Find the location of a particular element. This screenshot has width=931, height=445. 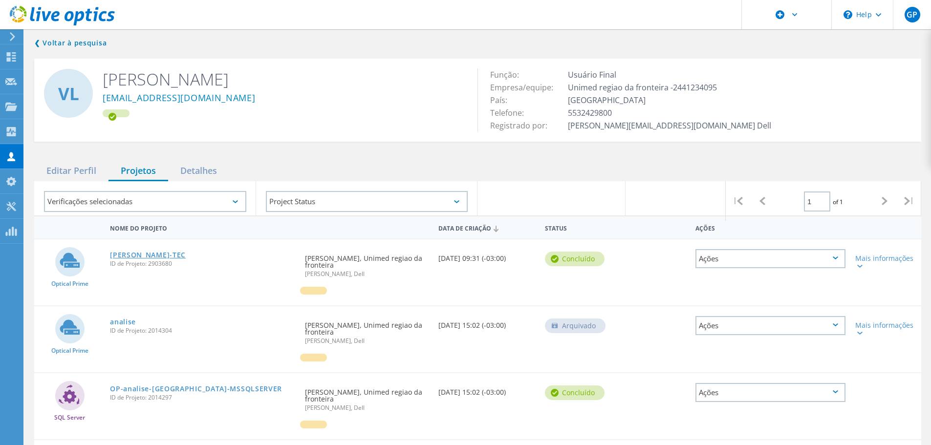

span: GP is located at coordinates (912, 15).